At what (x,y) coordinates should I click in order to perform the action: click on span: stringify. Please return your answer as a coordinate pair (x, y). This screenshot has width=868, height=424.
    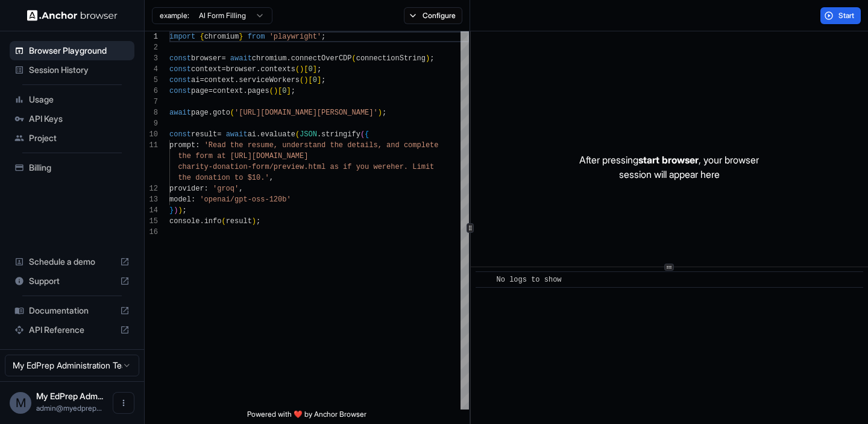
    Looking at the image, I should click on (340, 135).